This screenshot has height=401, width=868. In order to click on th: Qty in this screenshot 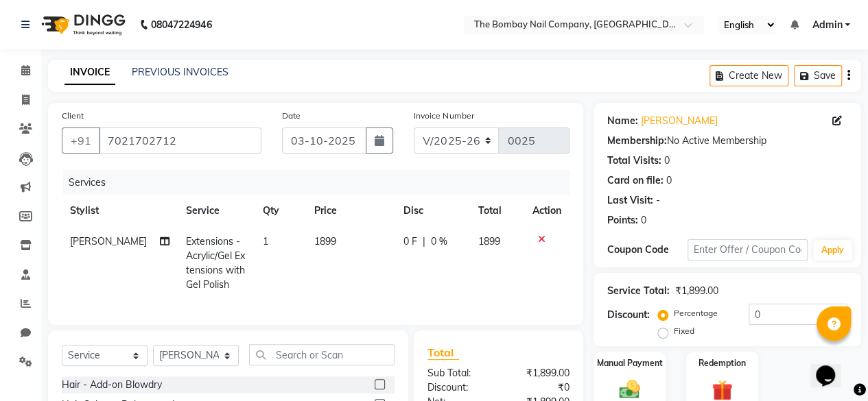, I will do `click(280, 211)`.